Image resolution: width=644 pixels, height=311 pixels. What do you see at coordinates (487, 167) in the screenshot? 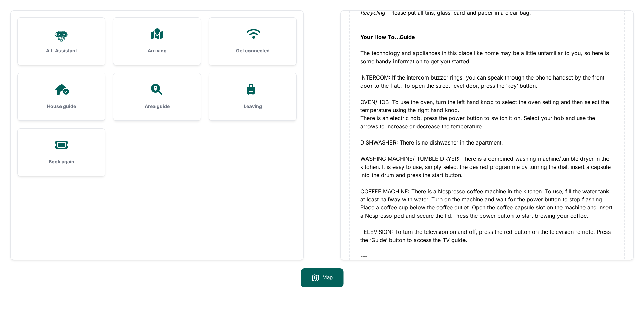
I see `div: WASHING MACHINE/ TUMBLE DRYER: There is a combined washing machine/tumble dryer in the kitchen. I...` at bounding box center [487, 167].